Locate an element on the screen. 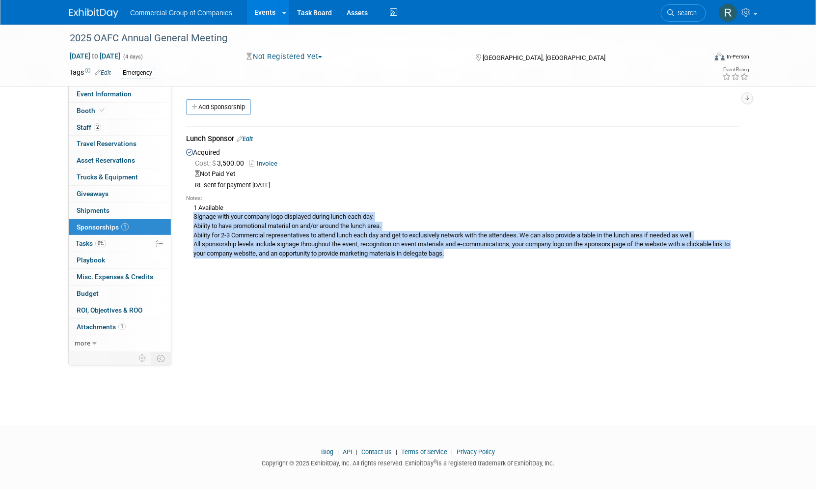 This screenshot has width=816, height=489. a: Event Information is located at coordinates (120, 94).